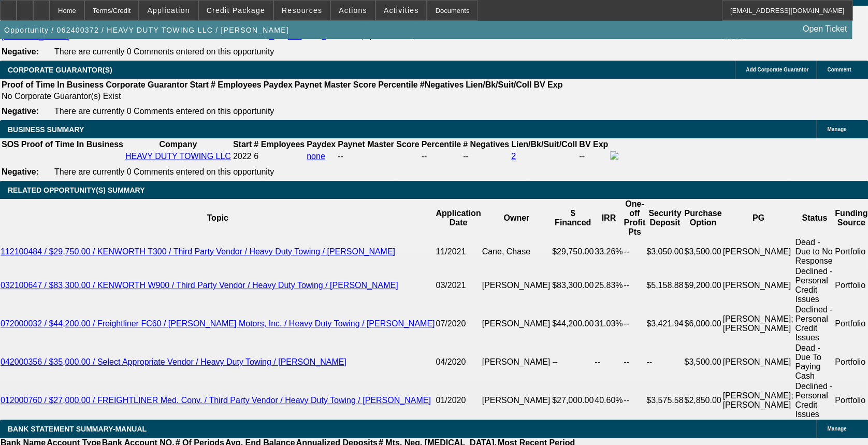 The image size is (868, 445). I want to click on td: 11/2021, so click(458, 252).